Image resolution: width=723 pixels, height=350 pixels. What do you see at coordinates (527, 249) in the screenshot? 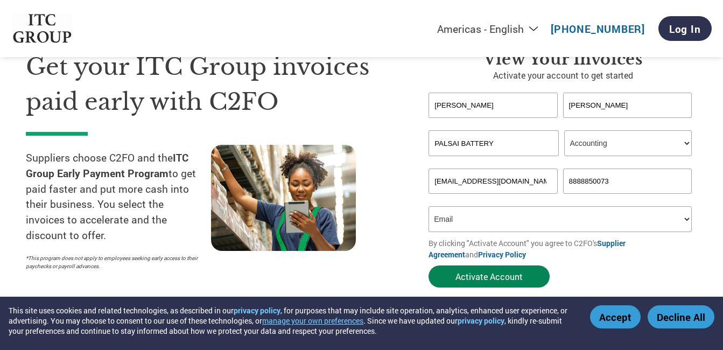
I see `a: Supplier Agreement` at bounding box center [527, 249].